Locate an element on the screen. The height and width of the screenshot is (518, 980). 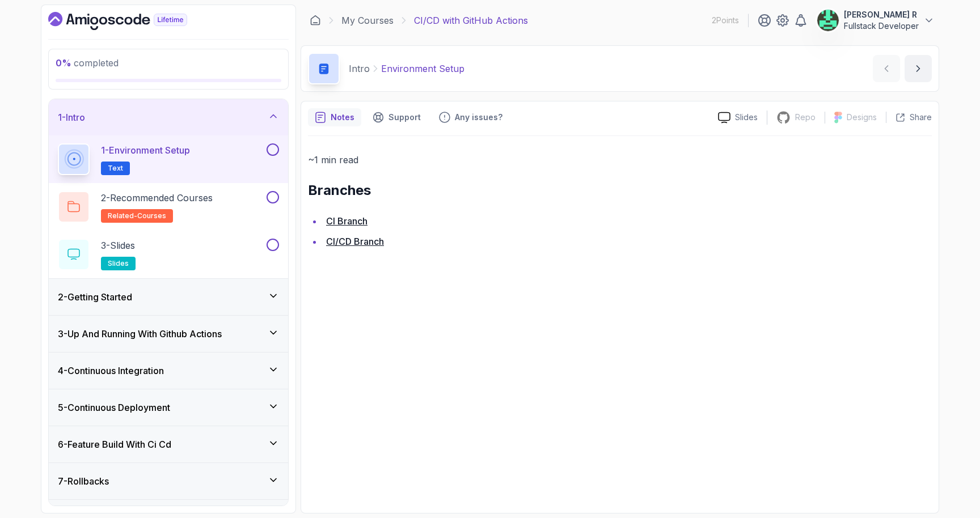
p: Intro is located at coordinates (359, 69).